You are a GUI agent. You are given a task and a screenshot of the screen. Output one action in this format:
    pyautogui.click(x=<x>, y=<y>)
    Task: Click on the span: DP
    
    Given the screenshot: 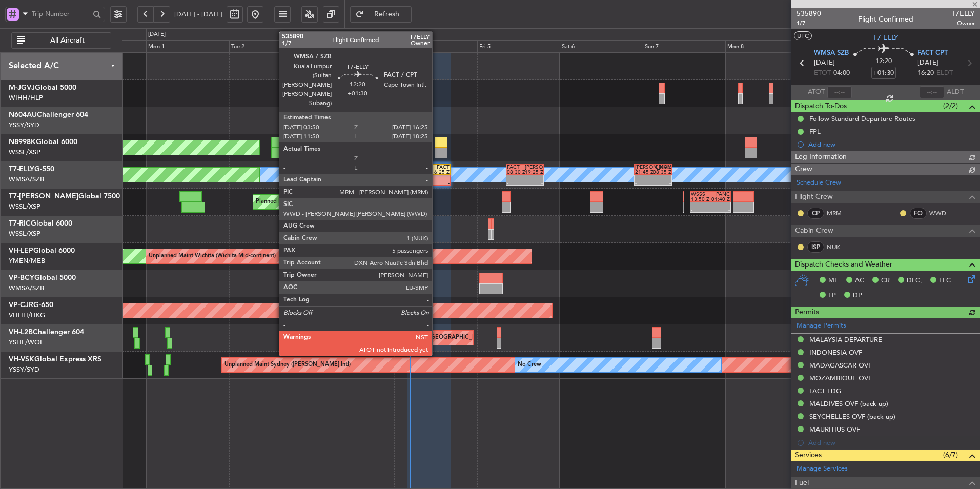 What is the action you would take?
    pyautogui.click(x=857, y=296)
    